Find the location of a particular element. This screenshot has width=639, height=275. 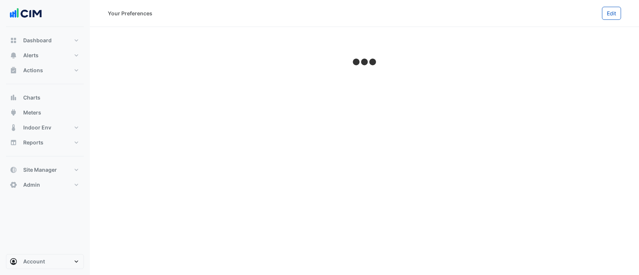

span: Dashboard is located at coordinates (37, 40).